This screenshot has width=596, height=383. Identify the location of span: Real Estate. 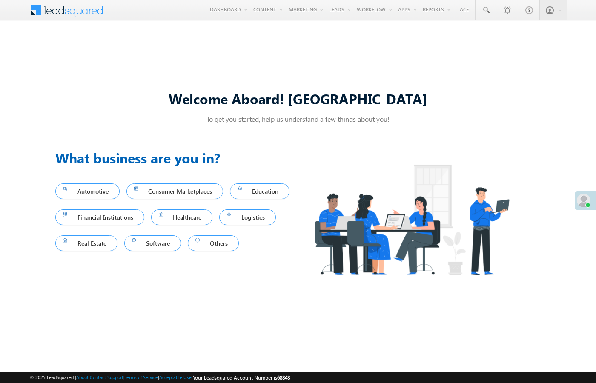
(86, 243).